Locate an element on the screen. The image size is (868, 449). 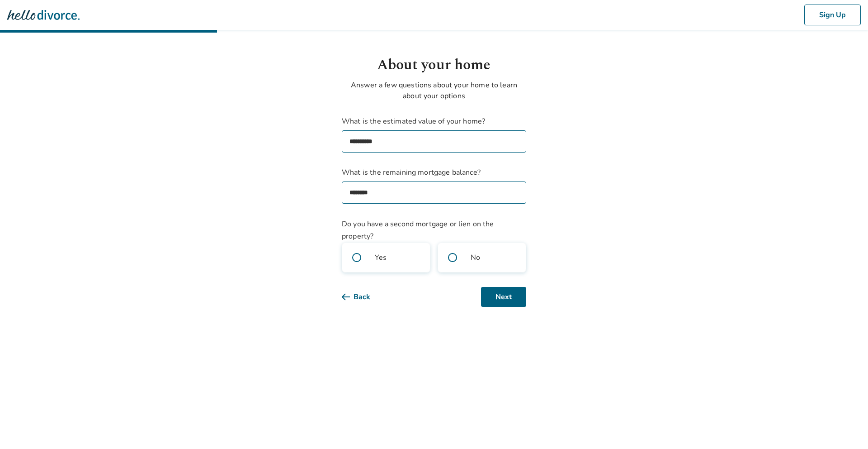
input: What is the remaining mortgage balance? is located at coordinates (434, 192).